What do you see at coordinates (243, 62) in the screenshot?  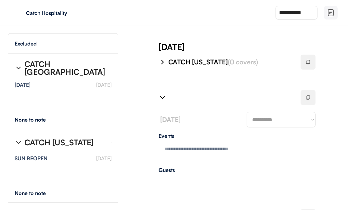 I see `font: (0 covers)` at bounding box center [243, 62].